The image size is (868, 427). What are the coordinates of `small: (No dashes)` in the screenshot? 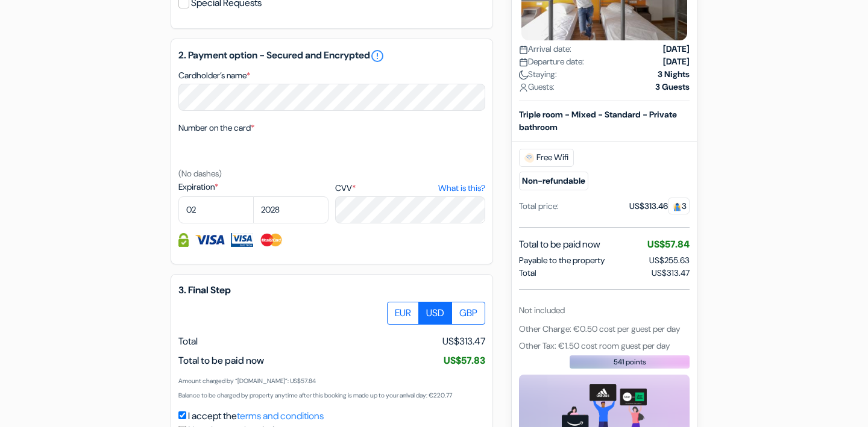 It's located at (200, 174).